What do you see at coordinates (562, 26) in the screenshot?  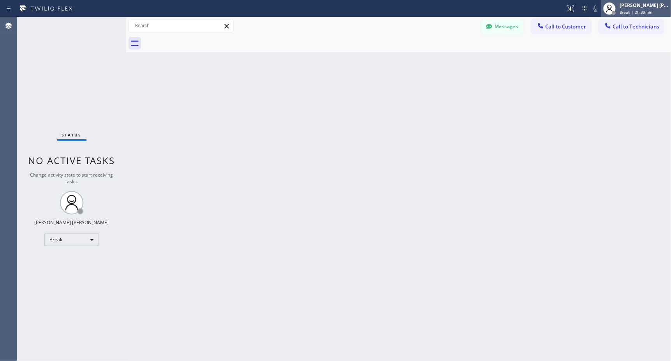 I see `button: Call to Customer` at bounding box center [562, 26].